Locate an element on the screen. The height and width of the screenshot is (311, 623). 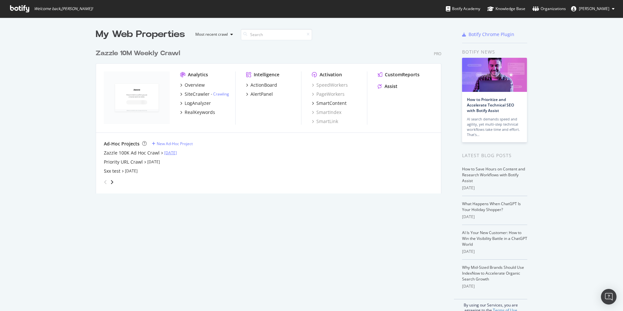
div: Pro is located at coordinates (438, 54).